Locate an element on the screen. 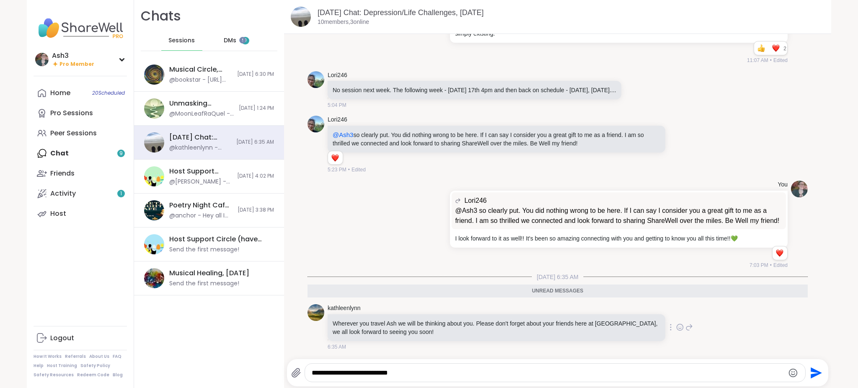  span: 11:07 AM is located at coordinates (758, 60).